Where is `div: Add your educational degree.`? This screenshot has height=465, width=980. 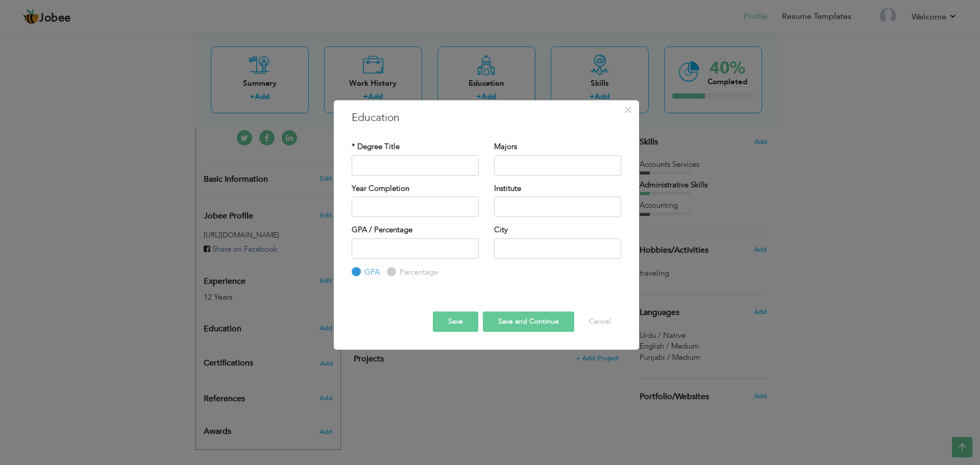 div: Add your educational degree. is located at coordinates (268, 329).